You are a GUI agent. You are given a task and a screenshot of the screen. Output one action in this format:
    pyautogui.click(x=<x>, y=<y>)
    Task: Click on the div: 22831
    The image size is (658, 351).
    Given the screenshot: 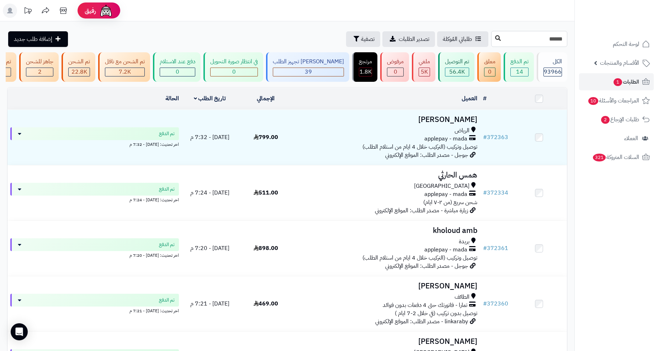 What is the action you would take?
    pyautogui.click(x=79, y=72)
    